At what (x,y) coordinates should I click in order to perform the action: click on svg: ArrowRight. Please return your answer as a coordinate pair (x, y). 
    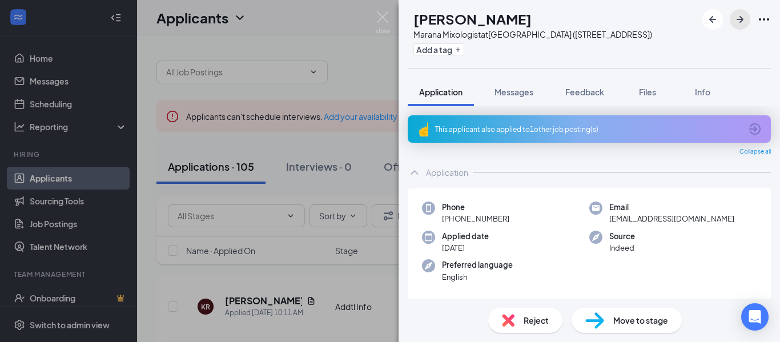
    Looking at the image, I should click on (740, 19).